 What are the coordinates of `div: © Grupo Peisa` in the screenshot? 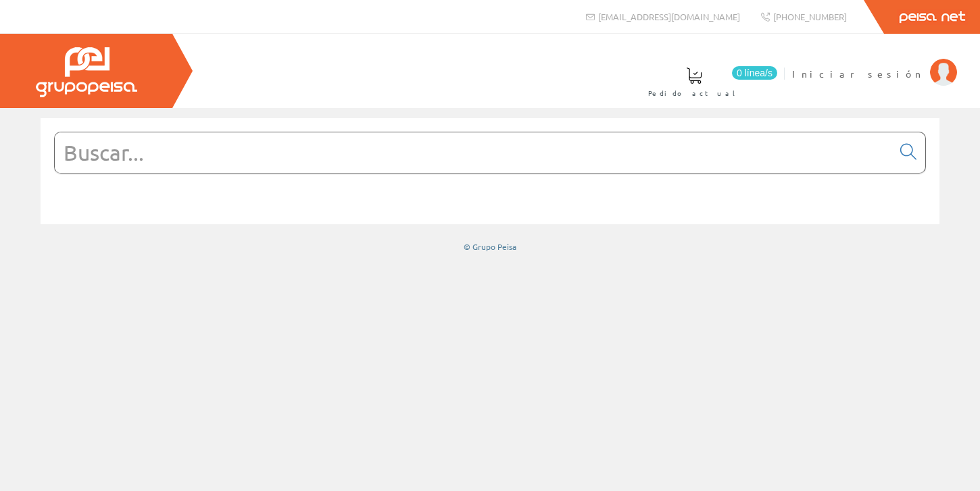 It's located at (490, 247).